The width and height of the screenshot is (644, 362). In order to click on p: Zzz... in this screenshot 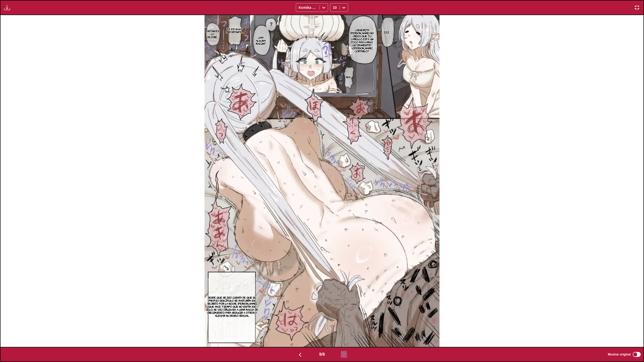, I will do `click(387, 32)`.